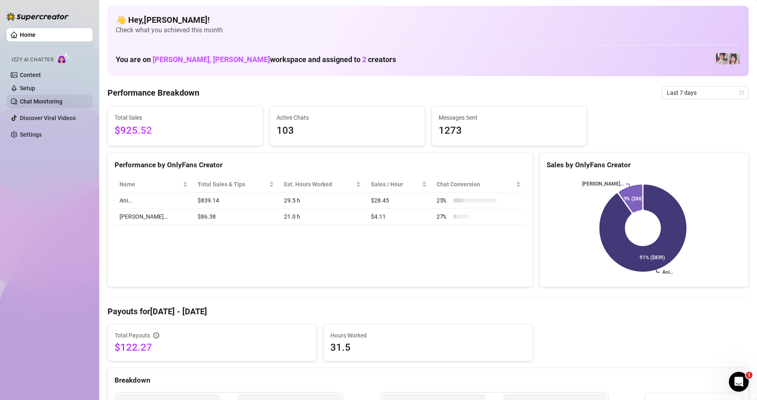 This screenshot has height=400, width=757. What do you see at coordinates (742, 93) in the screenshot?
I see `span: calendar` at bounding box center [742, 93].